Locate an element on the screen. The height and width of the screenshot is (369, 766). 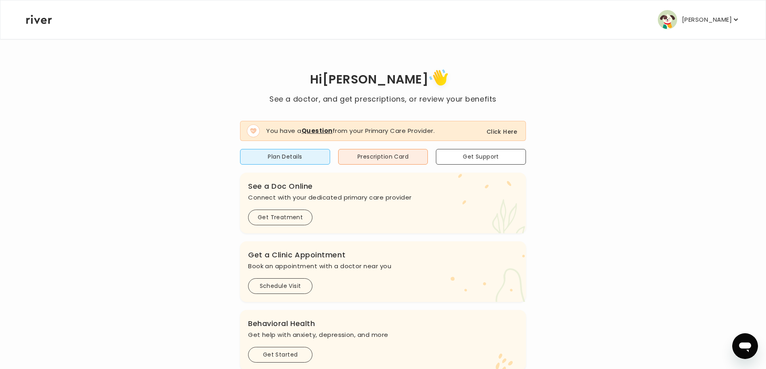
p: Get help with anxiety, depression, and more is located at coordinates (383, 335).